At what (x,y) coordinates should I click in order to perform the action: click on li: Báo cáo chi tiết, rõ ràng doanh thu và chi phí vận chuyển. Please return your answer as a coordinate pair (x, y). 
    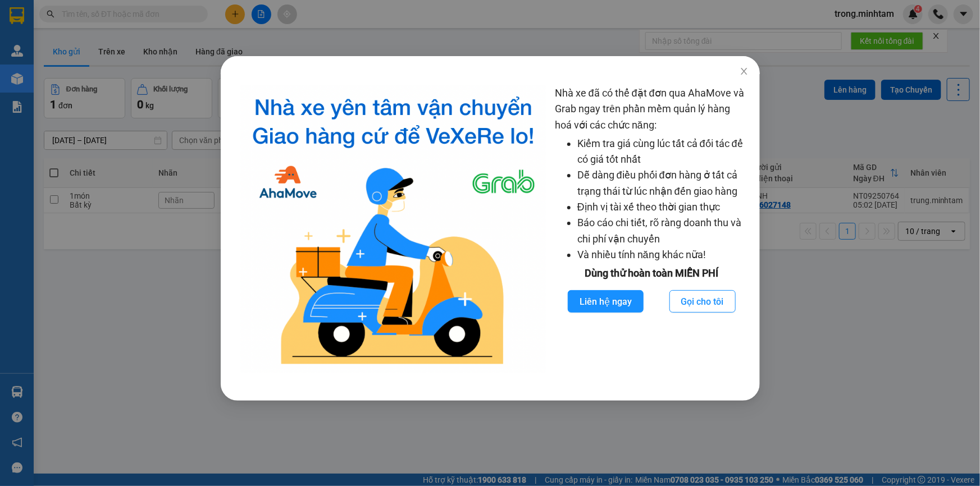
    Looking at the image, I should click on (662, 230).